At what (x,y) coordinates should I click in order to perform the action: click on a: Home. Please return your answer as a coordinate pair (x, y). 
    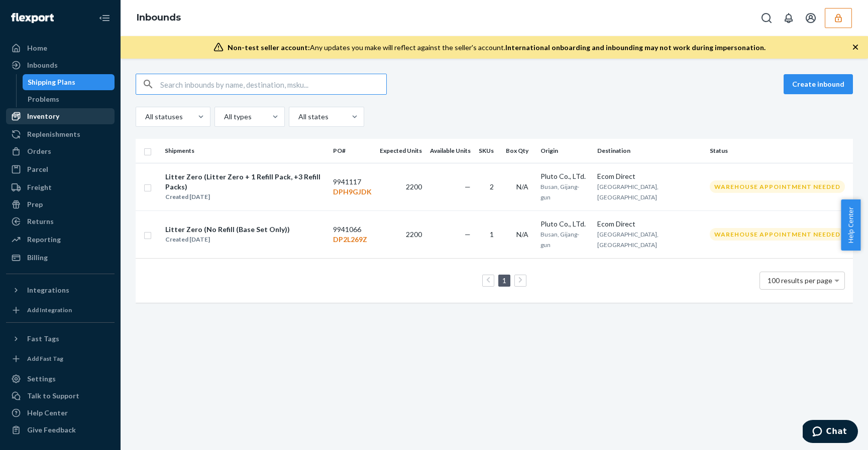
    Looking at the image, I should click on (60, 48).